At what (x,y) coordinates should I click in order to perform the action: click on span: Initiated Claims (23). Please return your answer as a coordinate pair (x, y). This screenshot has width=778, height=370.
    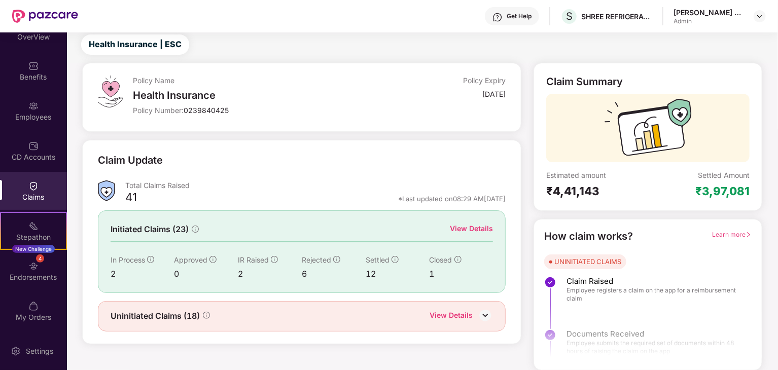
    Looking at the image, I should click on (150, 229).